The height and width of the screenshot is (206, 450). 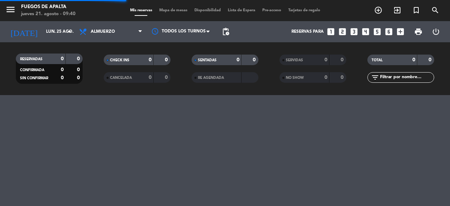 What do you see at coordinates (389, 32) in the screenshot?
I see `i: looks_6` at bounding box center [389, 32].